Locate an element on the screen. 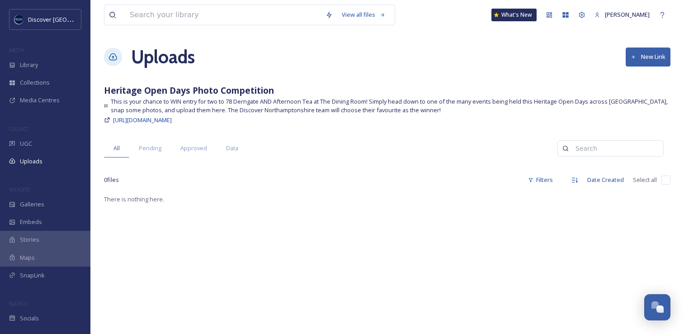  span: Galleries is located at coordinates (32, 204).